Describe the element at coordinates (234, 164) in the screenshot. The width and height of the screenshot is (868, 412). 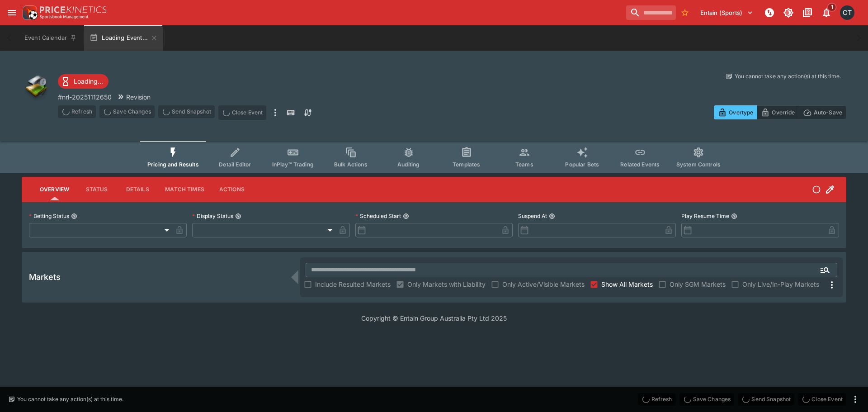
I see `span: Detail Editor` at that location.